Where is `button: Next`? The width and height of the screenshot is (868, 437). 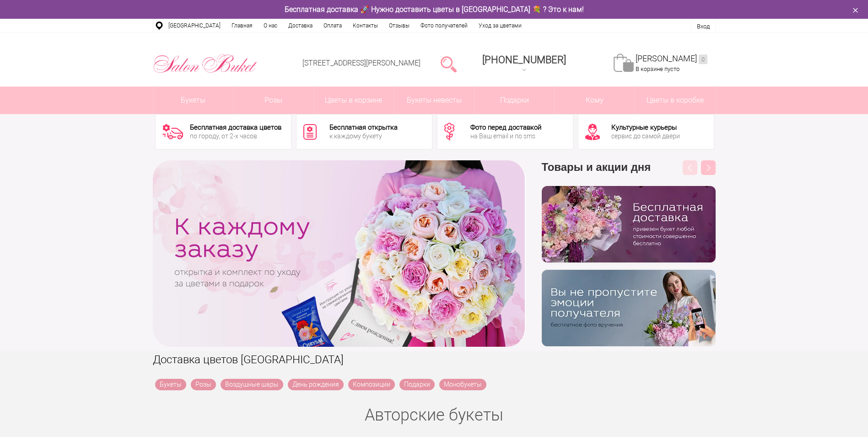
button: Next is located at coordinates (708, 168).